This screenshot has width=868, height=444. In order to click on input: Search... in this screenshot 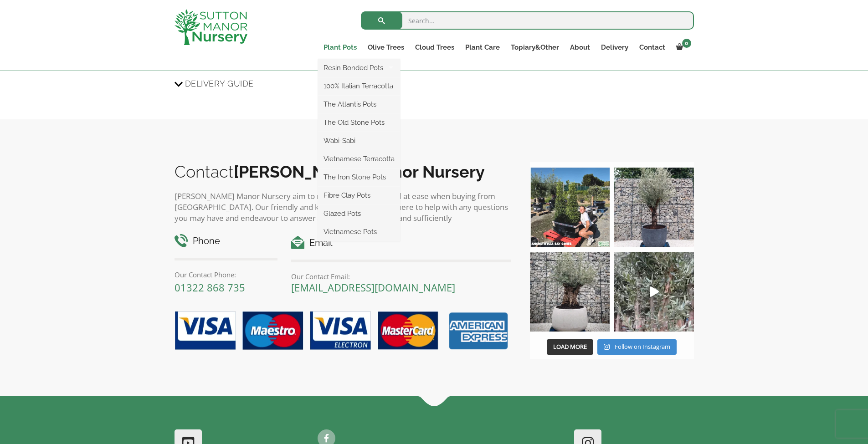, I will do `click(527, 20)`.